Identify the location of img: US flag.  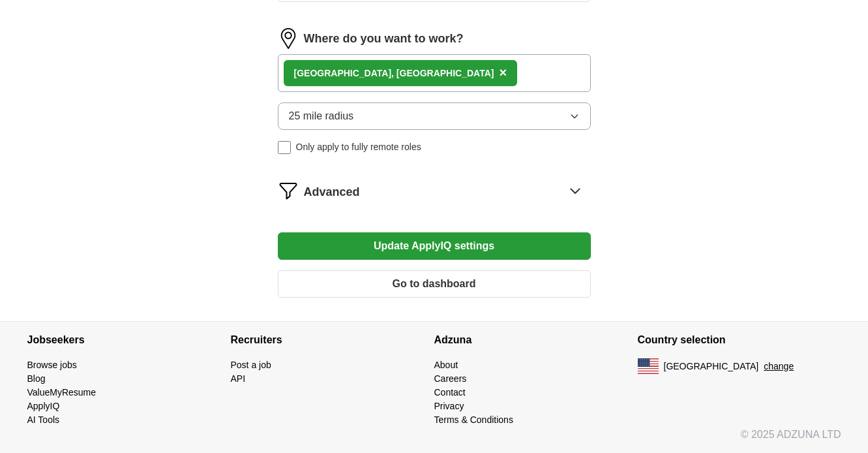
(649, 366).